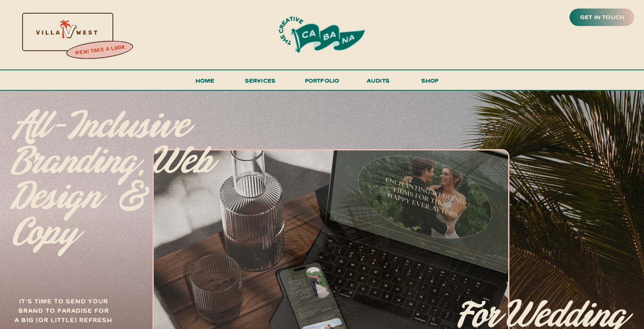 The image size is (644, 329). I want to click on h3: new! take a look, so click(100, 50).